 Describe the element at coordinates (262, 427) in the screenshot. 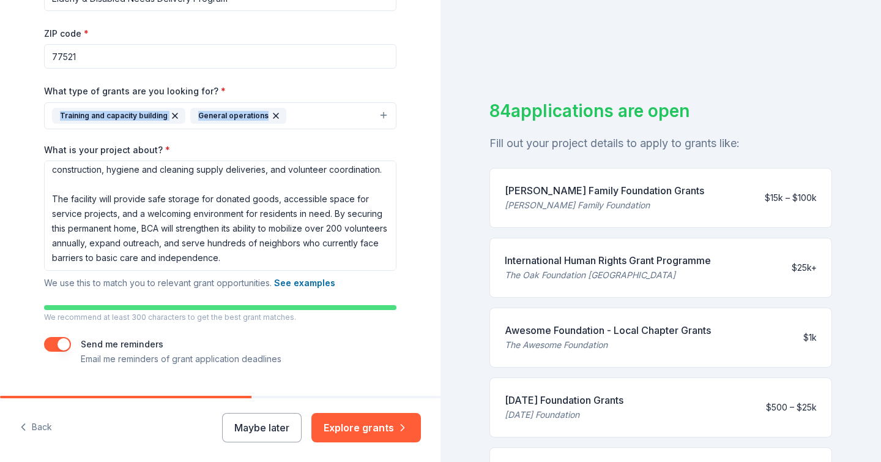

I see `button: Maybe later` at that location.